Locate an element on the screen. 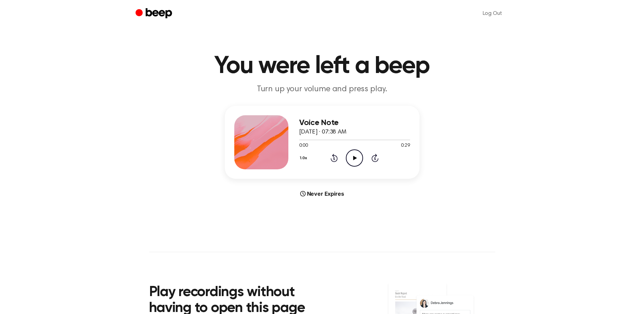 The image size is (644, 314). h1: You were left a beep is located at coordinates (322, 66).